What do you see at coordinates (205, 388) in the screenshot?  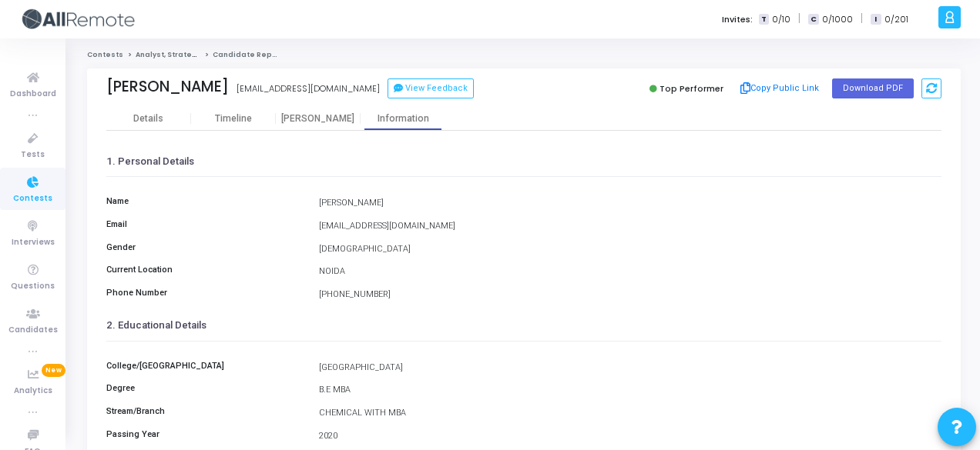 I see `h6: Degree` at bounding box center [205, 388].